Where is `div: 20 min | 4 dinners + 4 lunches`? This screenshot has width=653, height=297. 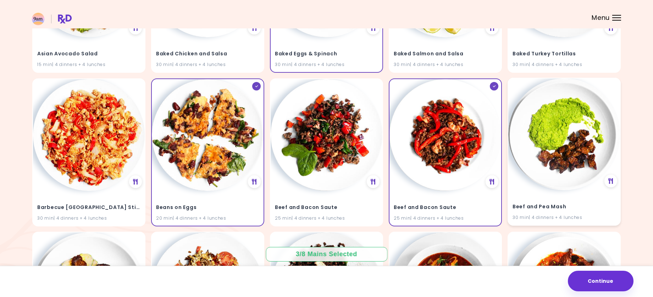 div: 20 min | 4 dinners + 4 lunches is located at coordinates (208, 218).